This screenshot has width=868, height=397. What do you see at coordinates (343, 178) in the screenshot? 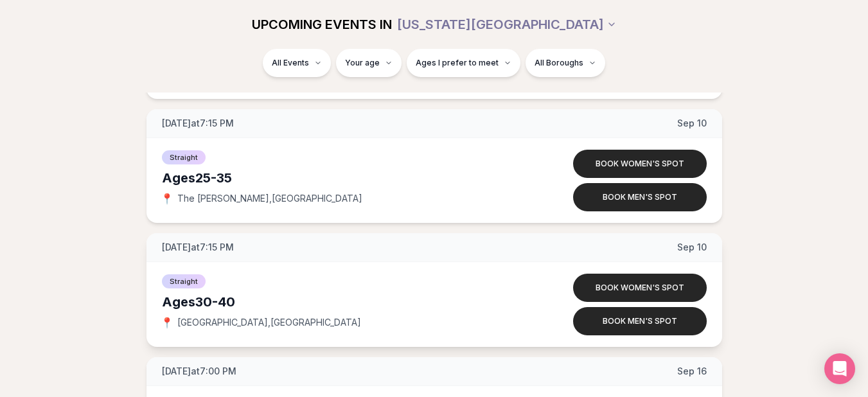
I see `div: Ages 25-35` at bounding box center [343, 178].